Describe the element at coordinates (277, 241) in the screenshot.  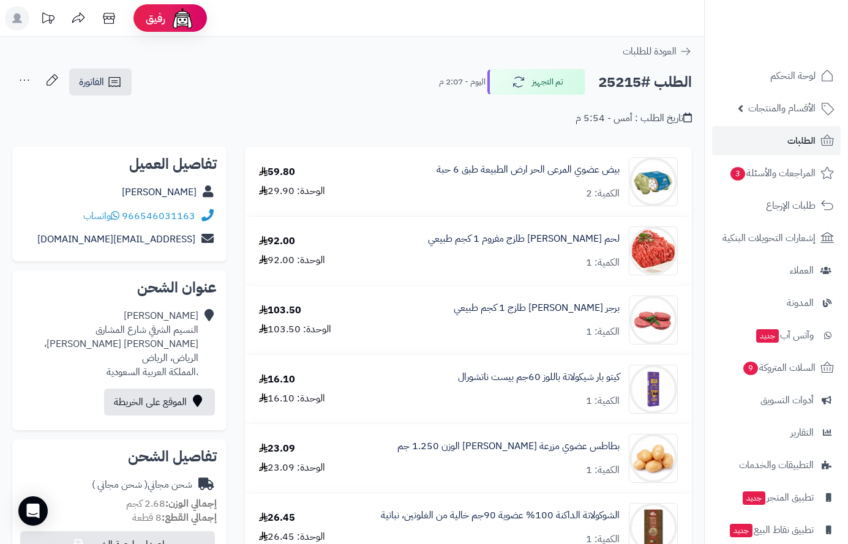
I see `div: 92.00` at that location.